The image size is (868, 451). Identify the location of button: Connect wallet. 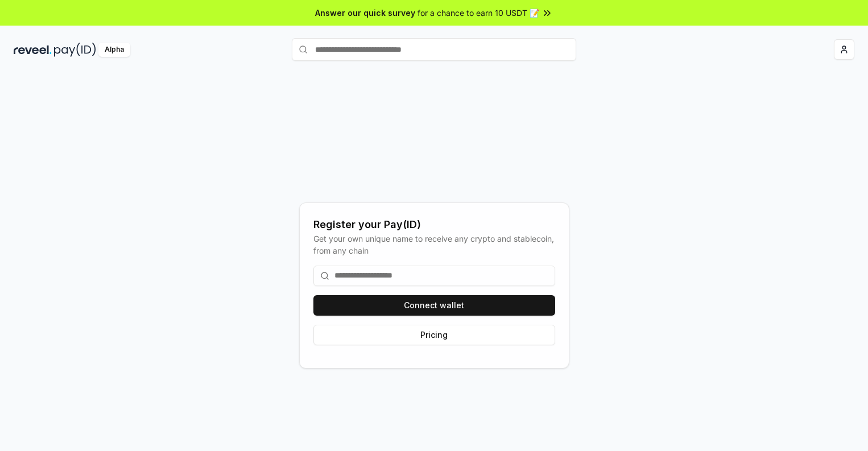
(434, 305).